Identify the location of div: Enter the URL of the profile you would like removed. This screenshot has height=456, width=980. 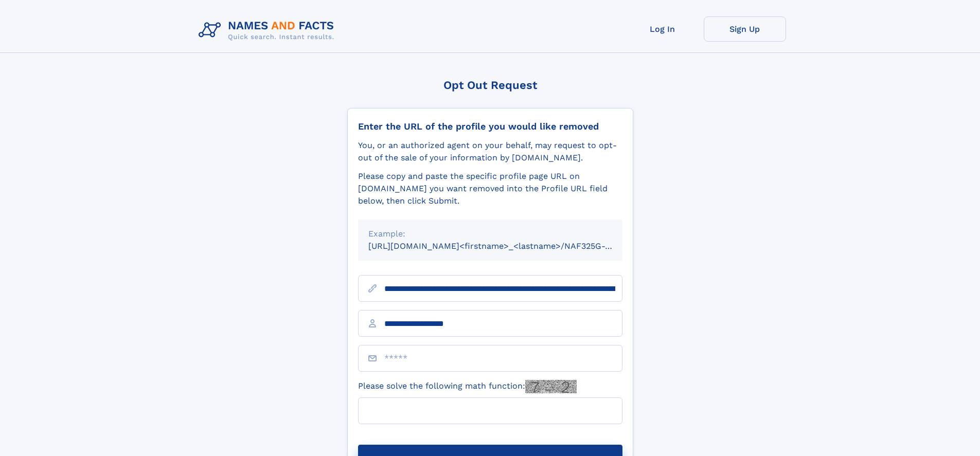
(490, 127).